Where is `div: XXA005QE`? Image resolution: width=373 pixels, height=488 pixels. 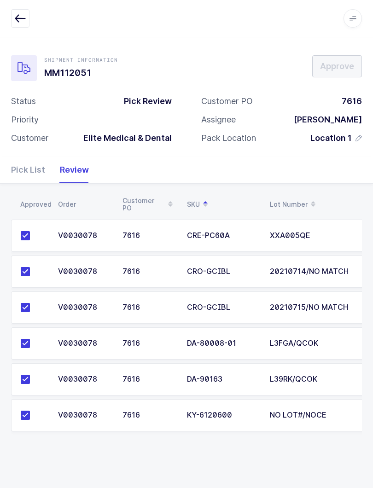
div: XXA005QE is located at coordinates (311, 236).